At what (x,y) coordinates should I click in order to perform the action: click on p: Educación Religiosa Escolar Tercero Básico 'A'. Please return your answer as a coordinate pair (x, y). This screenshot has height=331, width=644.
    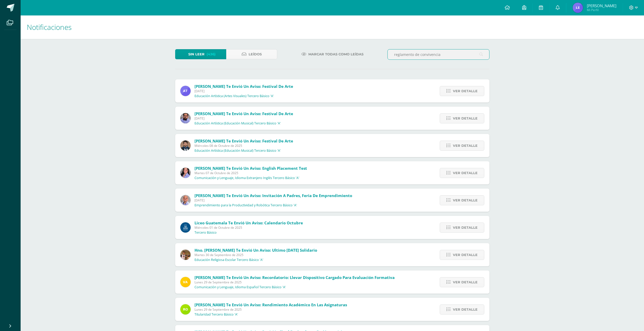
    Looking at the image, I should click on (228, 260).